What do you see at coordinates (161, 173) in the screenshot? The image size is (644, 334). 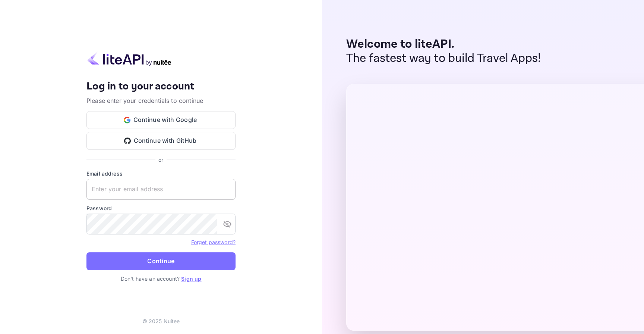 I see `label: Email address` at bounding box center [161, 173].